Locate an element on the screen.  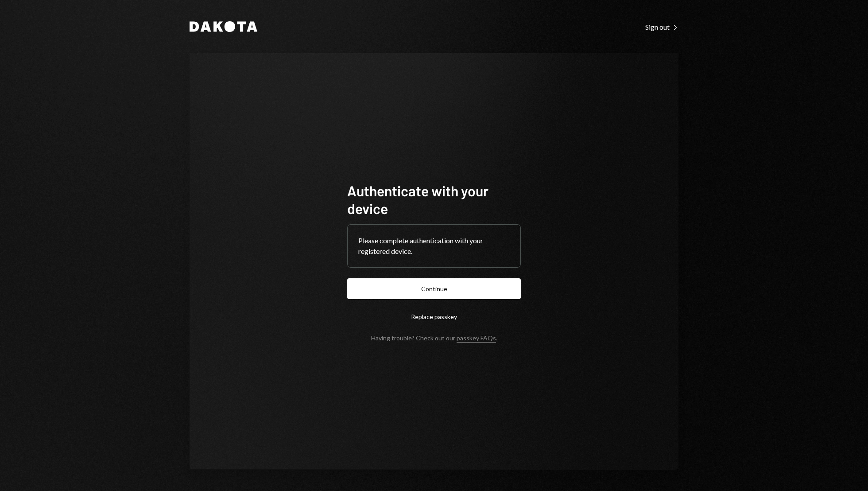
div: Sign out is located at coordinates (662, 27).